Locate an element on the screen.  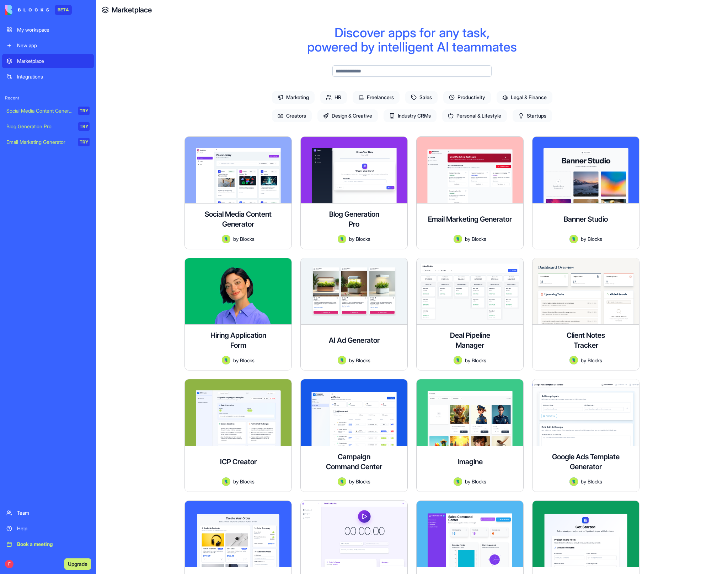
div: Marketplace is located at coordinates (54, 61).